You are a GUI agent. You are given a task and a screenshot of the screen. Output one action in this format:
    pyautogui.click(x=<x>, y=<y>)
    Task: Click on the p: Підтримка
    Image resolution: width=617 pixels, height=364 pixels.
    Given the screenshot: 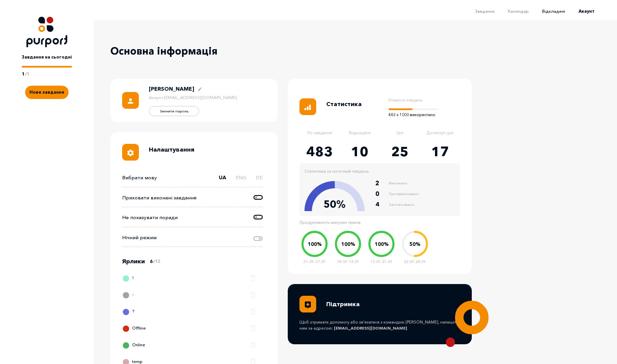 What is the action you would take?
    pyautogui.click(x=343, y=304)
    